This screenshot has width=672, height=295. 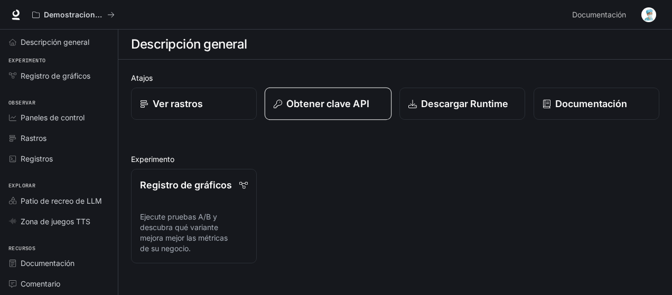 I want to click on font: Patio de recreo de LLM, so click(x=61, y=201).